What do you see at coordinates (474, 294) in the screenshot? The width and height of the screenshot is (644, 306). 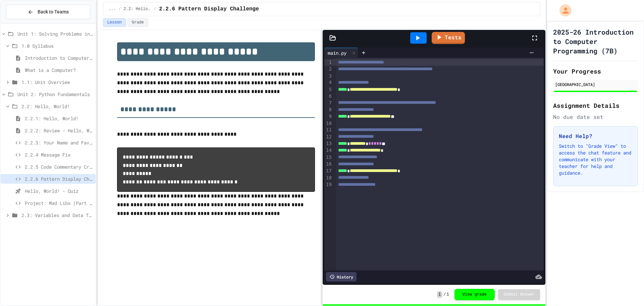 I see `button: View grade` at bounding box center [474, 294].